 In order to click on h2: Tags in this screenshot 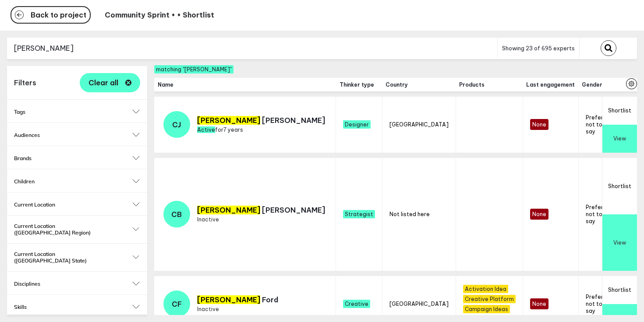, I will do `click(77, 112)`.